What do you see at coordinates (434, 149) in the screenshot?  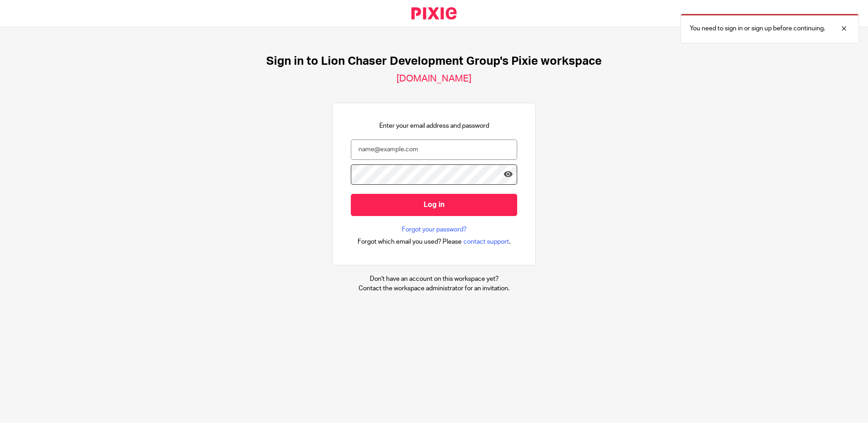 I see `input: name@example.com` at bounding box center [434, 149].